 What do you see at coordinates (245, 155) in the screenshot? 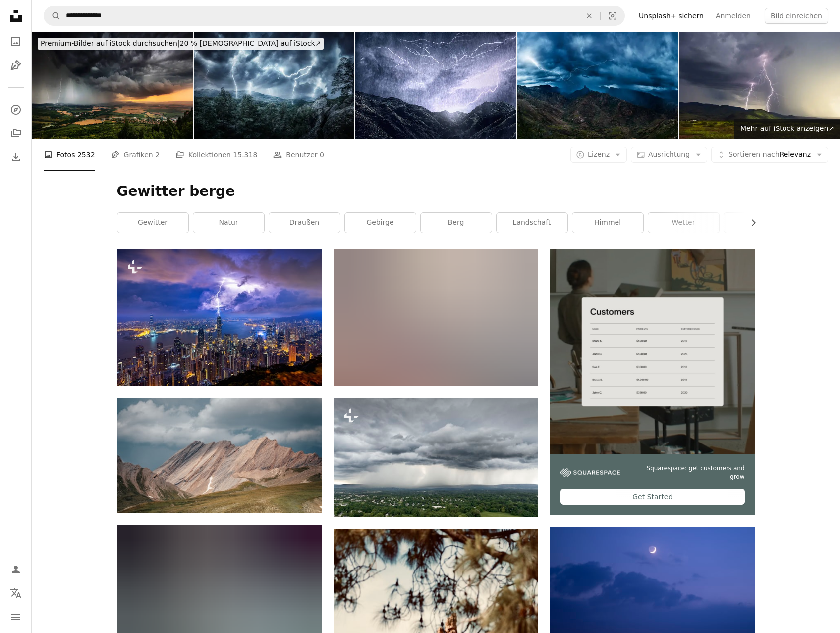
I see `span: 15.318` at bounding box center [245, 155].